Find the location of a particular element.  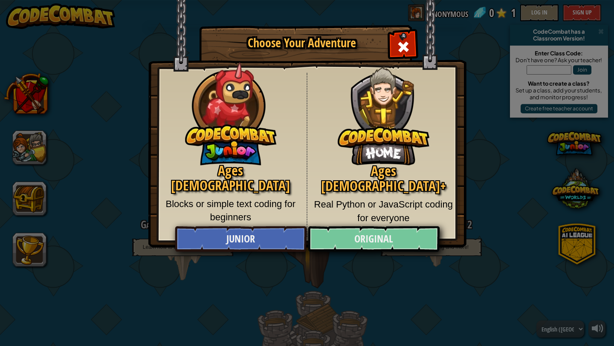

h1: Choose Your Adventure is located at coordinates (302, 43).